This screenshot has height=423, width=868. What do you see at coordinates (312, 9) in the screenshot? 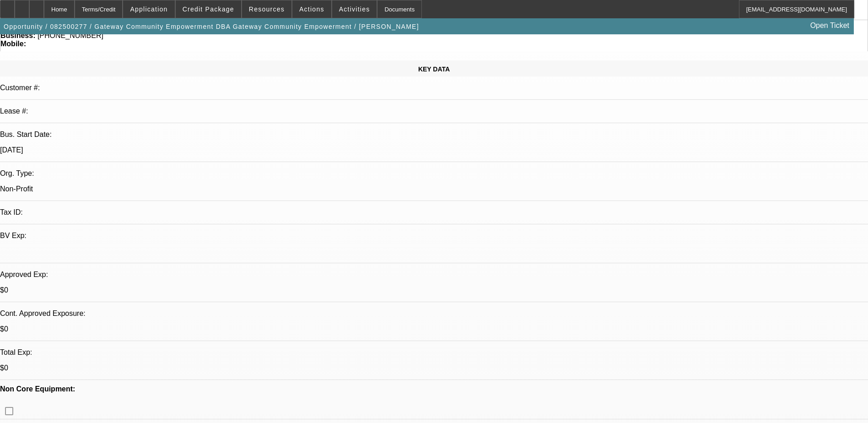
I see `span: Actions` at bounding box center [312, 9].